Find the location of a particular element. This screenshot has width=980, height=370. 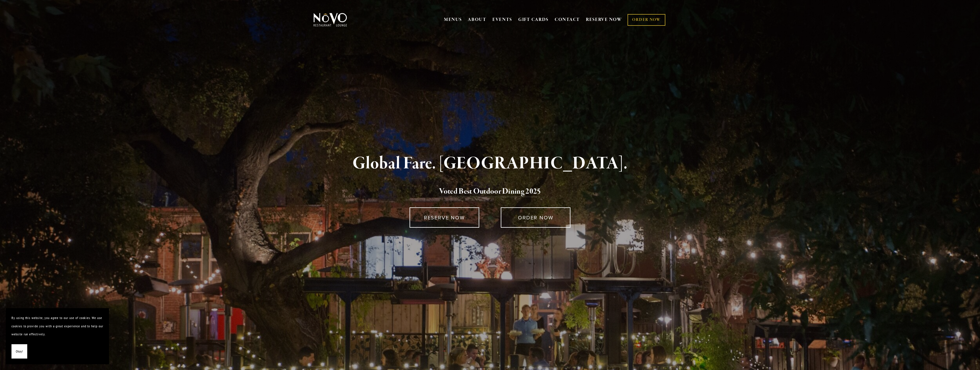

a: GIFT CARDS is located at coordinates (533, 20).